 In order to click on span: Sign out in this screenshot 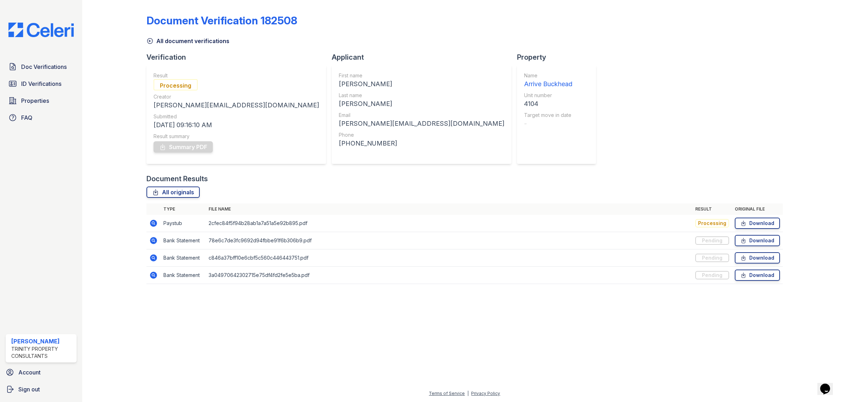, I will do `click(29, 389)`.